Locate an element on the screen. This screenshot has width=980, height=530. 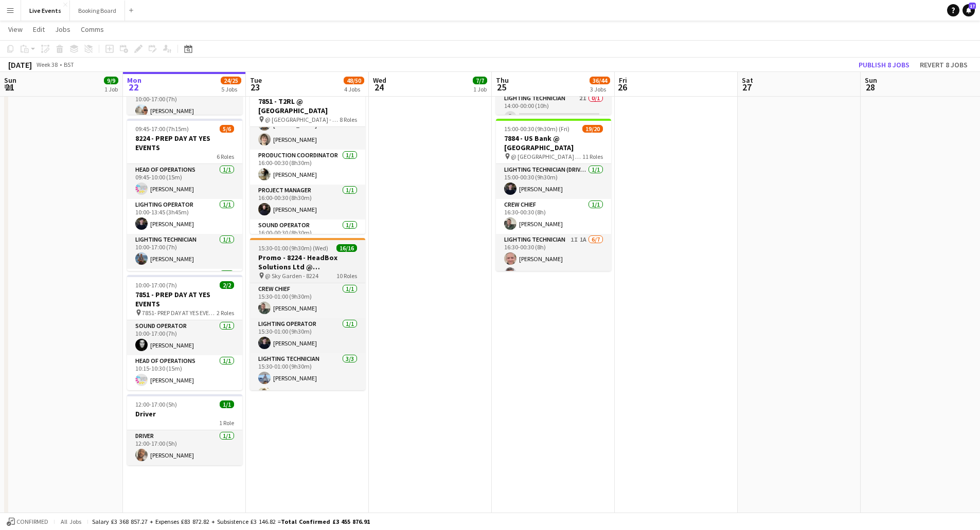
button: Revert 8 jobs is located at coordinates (943, 65).